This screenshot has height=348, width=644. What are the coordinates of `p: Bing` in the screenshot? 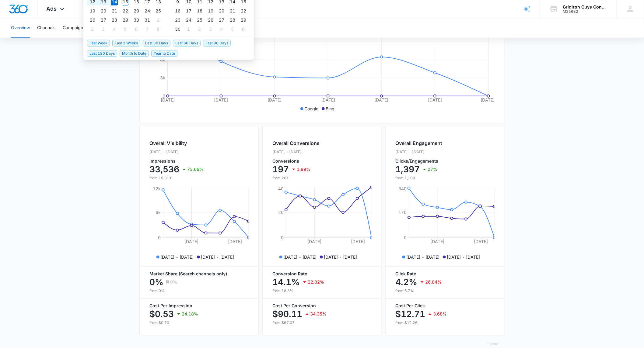 It's located at (330, 108).